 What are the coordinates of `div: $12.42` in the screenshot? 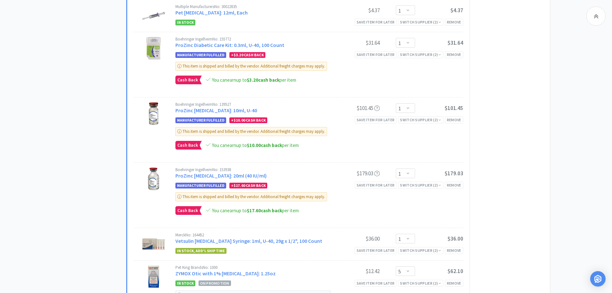 It's located at (356, 271).